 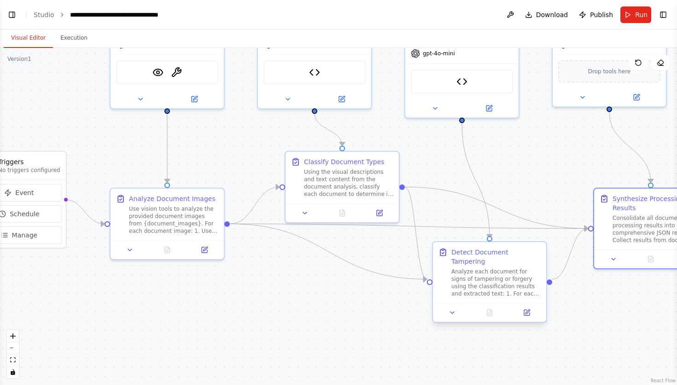 I want to click on g: Edge from 03b7d607-1f48-49f7-8d46-25b5ac2ff172 to 12d6c90f-83e6-43a4-9bac-3abe22622302, so click(x=328, y=251).